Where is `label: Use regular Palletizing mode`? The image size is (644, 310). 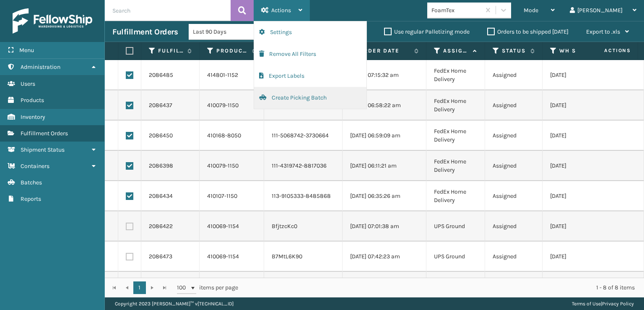 label: Use regular Palletizing mode is located at coordinates (426, 32).